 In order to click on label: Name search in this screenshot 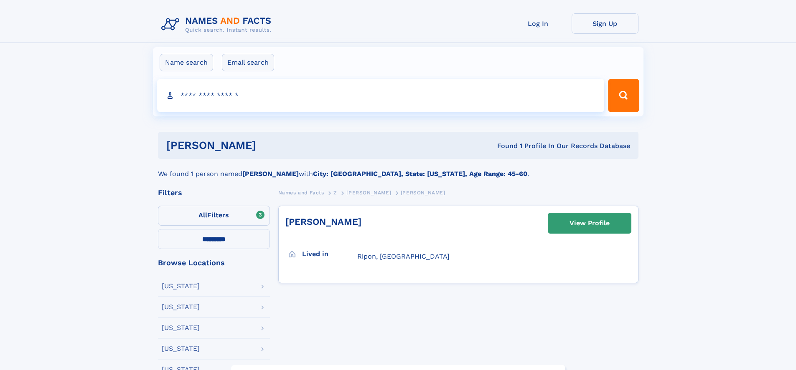, I will do `click(186, 63)`.